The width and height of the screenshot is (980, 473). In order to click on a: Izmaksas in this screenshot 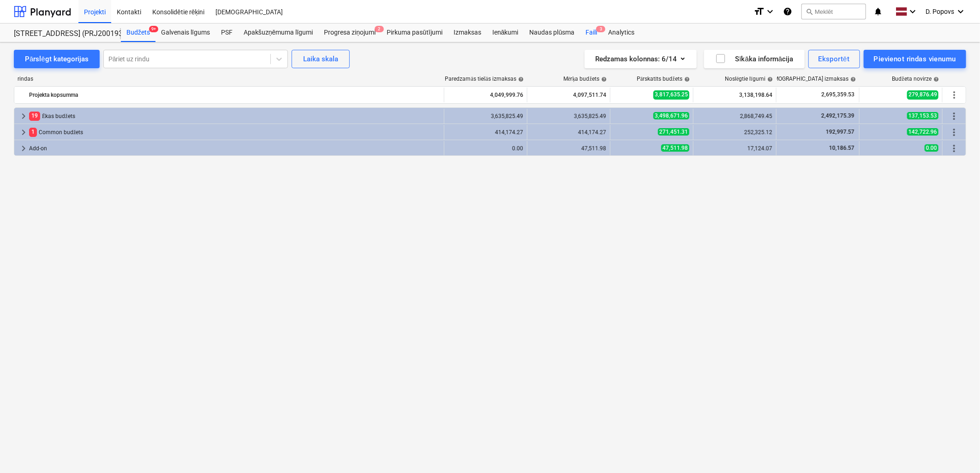, I will do `click(467, 33)`.